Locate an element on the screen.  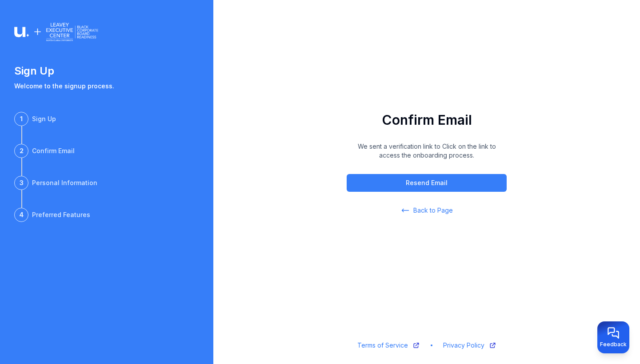
div: Confirm Email is located at coordinates (53, 151).